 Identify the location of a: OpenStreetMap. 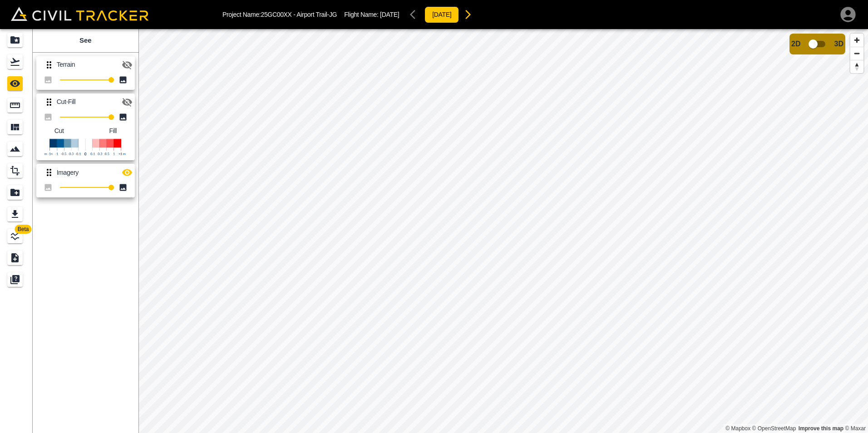
(774, 429).